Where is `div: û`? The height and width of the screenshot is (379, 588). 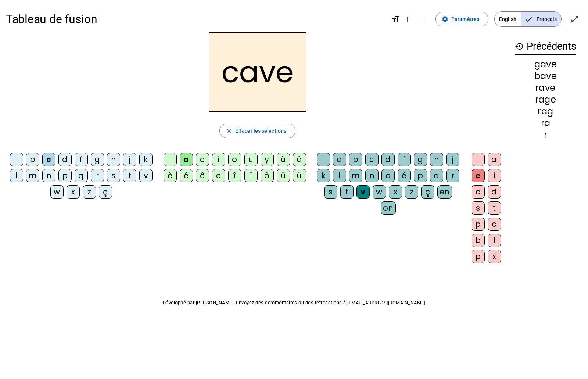 div: û is located at coordinates (284, 176).